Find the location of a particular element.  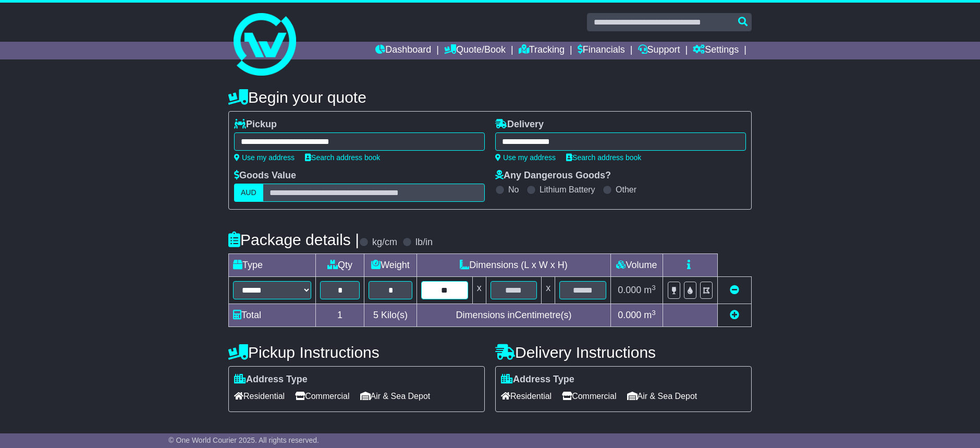

td: Kilo(s) is located at coordinates (390, 316).